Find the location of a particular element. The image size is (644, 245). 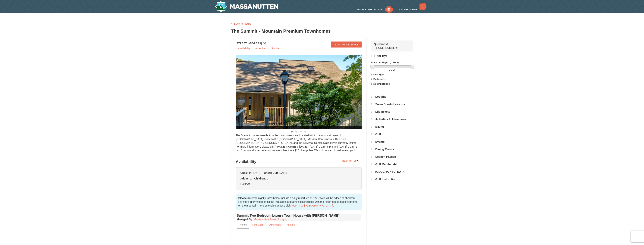

a: Events is located at coordinates (392, 142).